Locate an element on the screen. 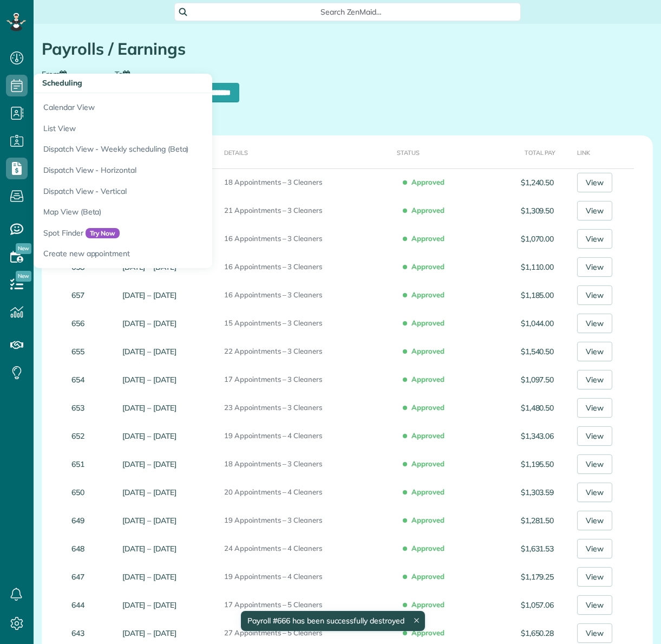 This screenshot has width=661, height=644. td: 19 Appointments – 3 Cleaners is located at coordinates (306, 520).